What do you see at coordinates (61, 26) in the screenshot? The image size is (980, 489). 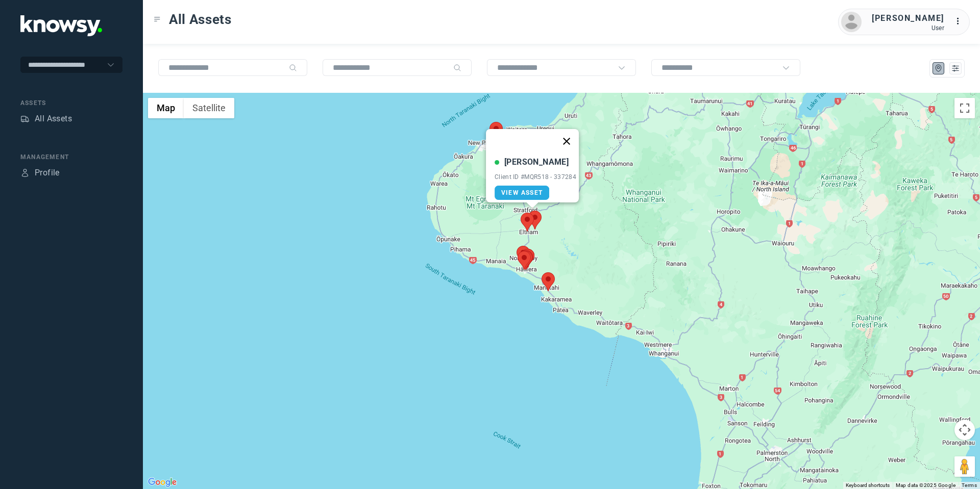 I see `img: Application Logo` at bounding box center [61, 26].